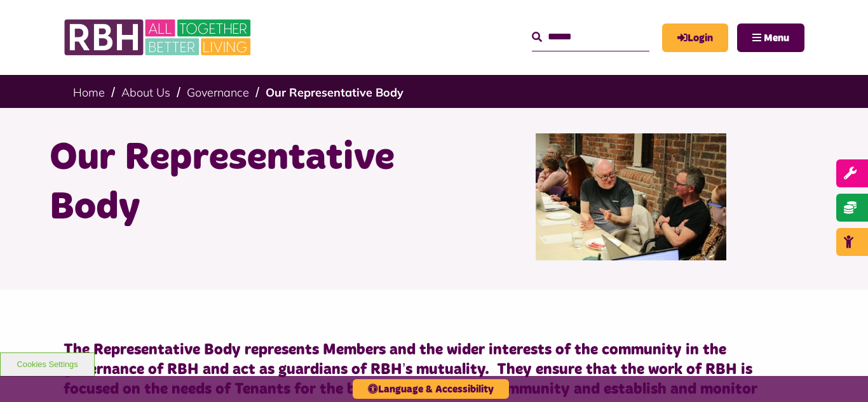 The image size is (868, 402). I want to click on img: Rep Body, so click(631, 197).